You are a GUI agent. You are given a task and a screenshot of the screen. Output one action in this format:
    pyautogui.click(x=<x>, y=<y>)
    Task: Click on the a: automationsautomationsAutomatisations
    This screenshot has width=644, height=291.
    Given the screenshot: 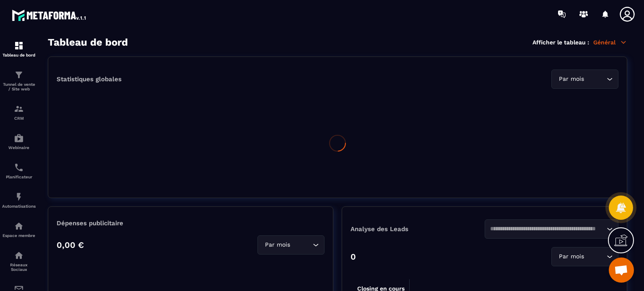 What is the action you would take?
    pyautogui.click(x=19, y=200)
    